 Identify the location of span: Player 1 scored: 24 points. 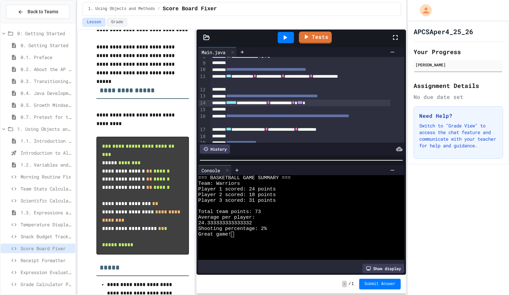
(237, 189).